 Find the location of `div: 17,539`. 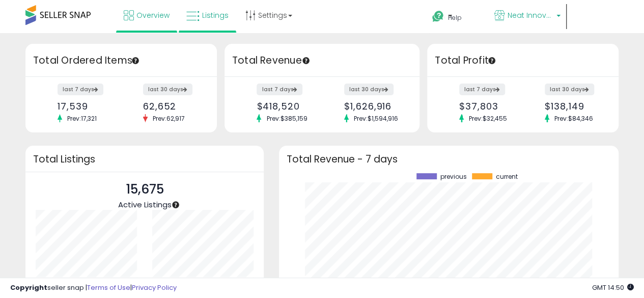

div: 17,539 is located at coordinates (85, 106).